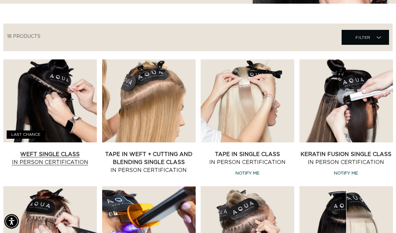 Image resolution: width=396 pixels, height=233 pixels. Describe the element at coordinates (248, 158) in the screenshot. I see `a: Tape In Single Class In Person Certification` at that location.